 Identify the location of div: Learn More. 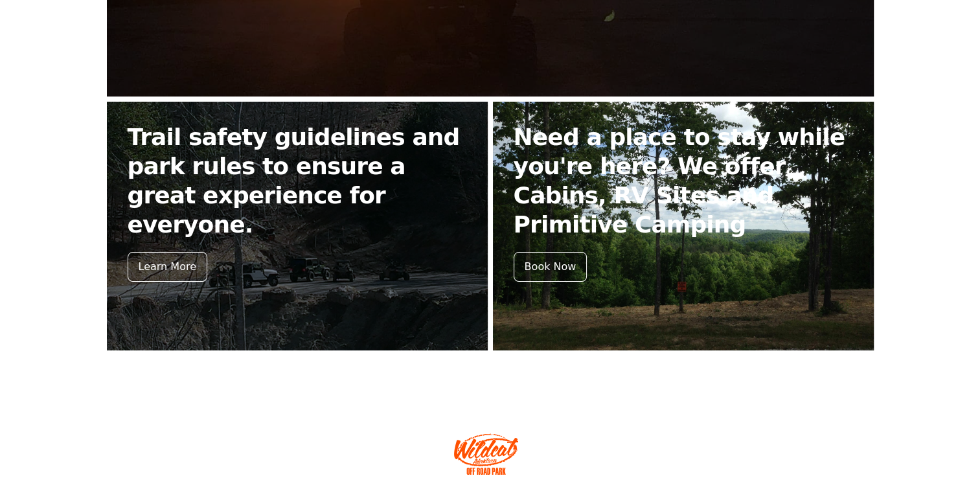
(167, 266).